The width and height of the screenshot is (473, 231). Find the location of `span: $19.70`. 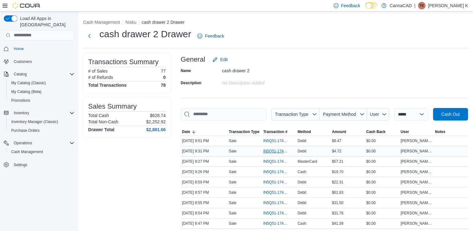

span: $19.70 is located at coordinates (338, 172).